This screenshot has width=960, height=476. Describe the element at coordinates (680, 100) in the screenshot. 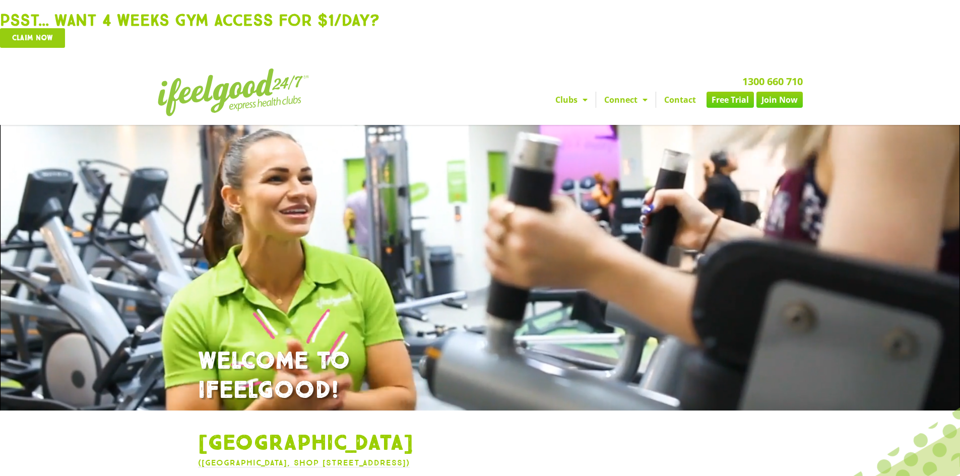

I see `a: Contact` at that location.